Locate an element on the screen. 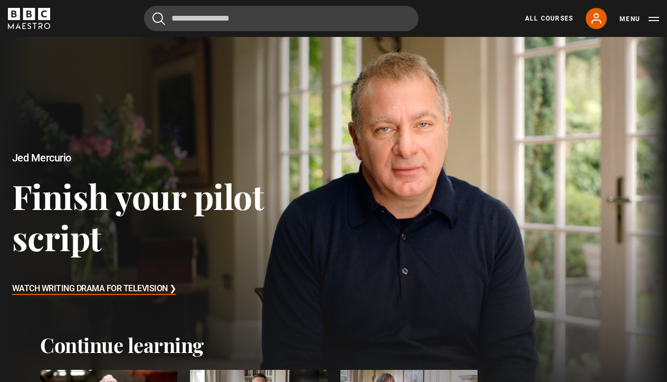 This screenshot has width=667, height=382. h2: Continue learning is located at coordinates (333, 345).